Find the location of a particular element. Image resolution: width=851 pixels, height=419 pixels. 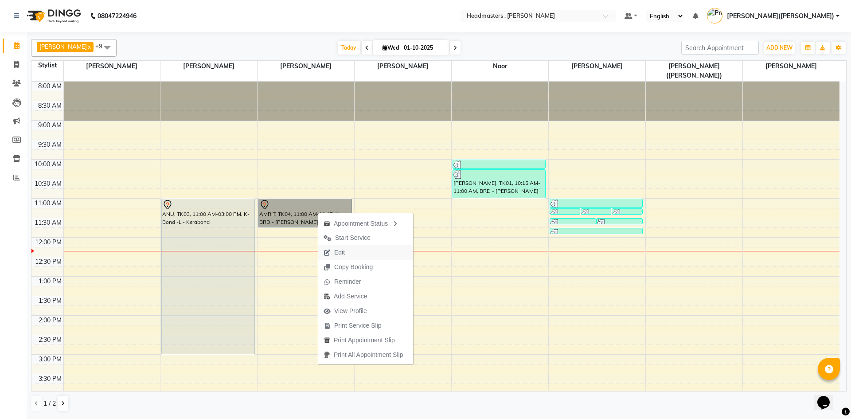

div: 9:00 AM is located at coordinates (50, 125).